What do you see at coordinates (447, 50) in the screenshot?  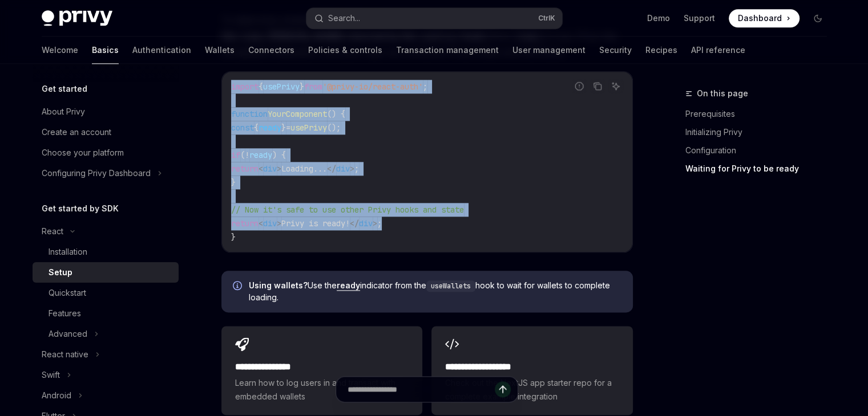 I see `a: Transaction management` at bounding box center [447, 50].